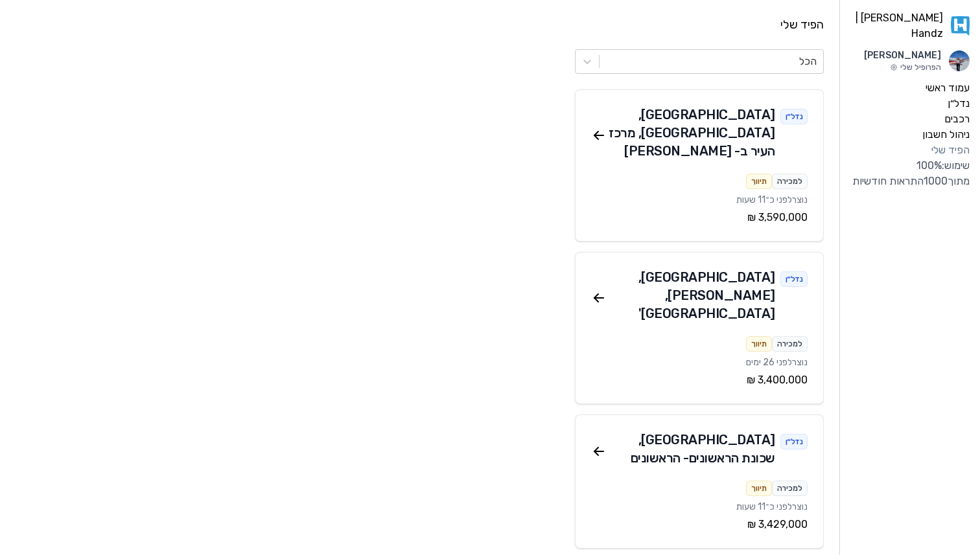 This screenshot has height=555, width=980. Describe the element at coordinates (947, 88) in the screenshot. I see `label: עמוד ראשי` at that location.